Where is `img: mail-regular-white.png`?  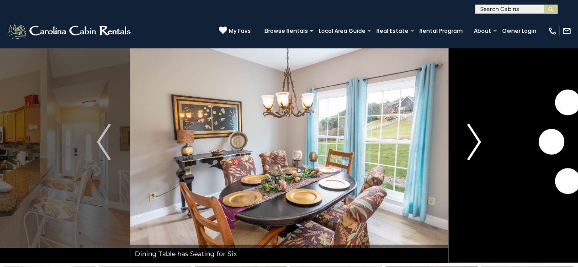 img: mail-regular-white.png is located at coordinates (567, 31).